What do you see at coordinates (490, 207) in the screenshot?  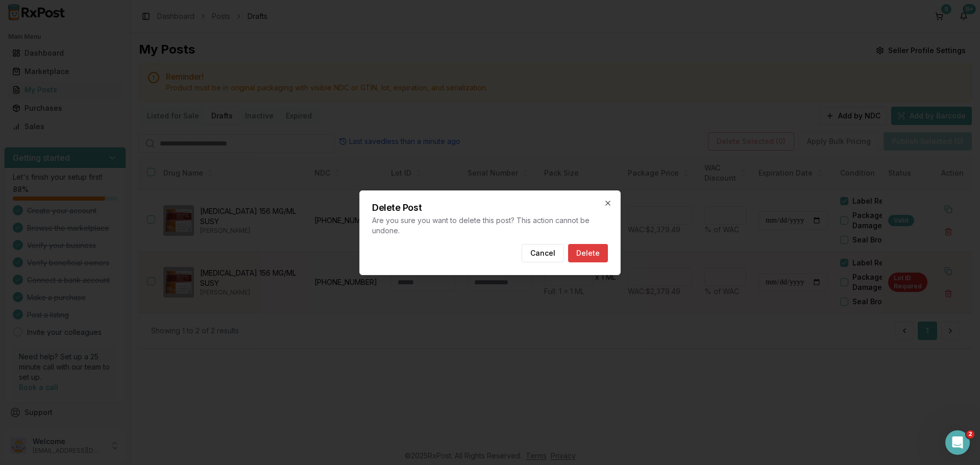 I see `h2: Delete Post` at bounding box center [490, 207].